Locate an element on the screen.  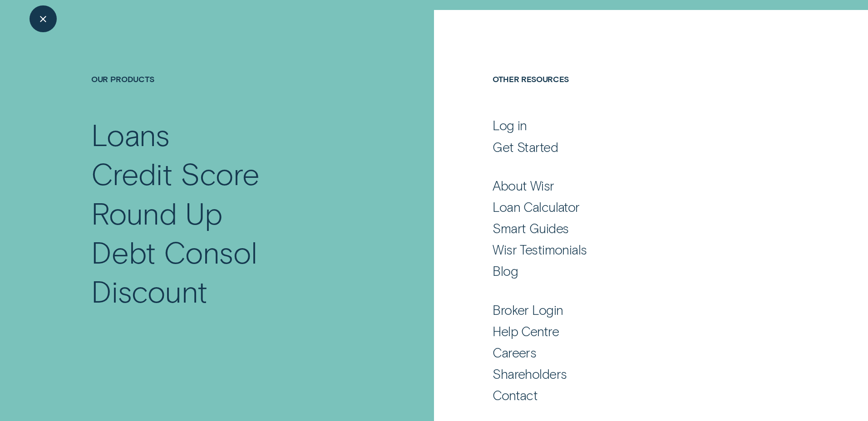
div: Blog is located at coordinates (506, 271).